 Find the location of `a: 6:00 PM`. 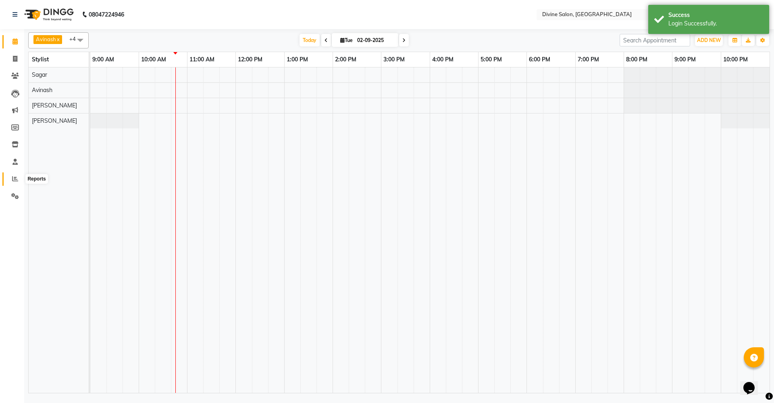

a: 6:00 PM is located at coordinates (540, 59).